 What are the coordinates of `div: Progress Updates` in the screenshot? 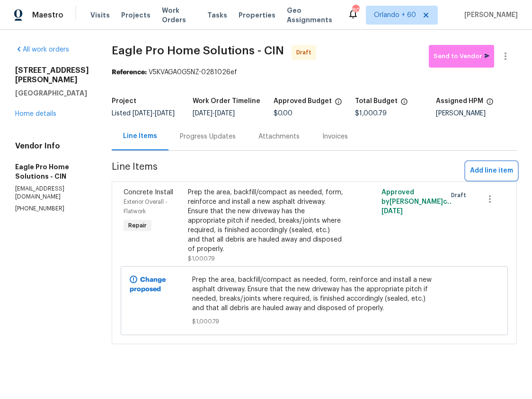 It's located at (208, 137).